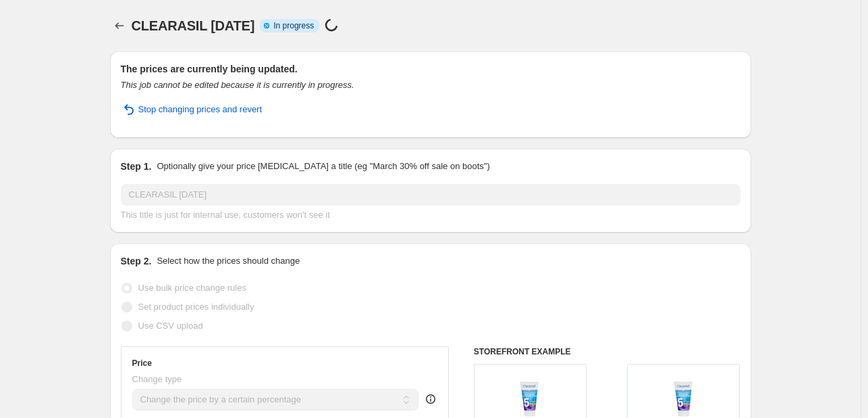 Image resolution: width=868 pixels, height=418 pixels. What do you see at coordinates (191, 110) in the screenshot?
I see `button: Stop changing prices and revert` at bounding box center [191, 110].